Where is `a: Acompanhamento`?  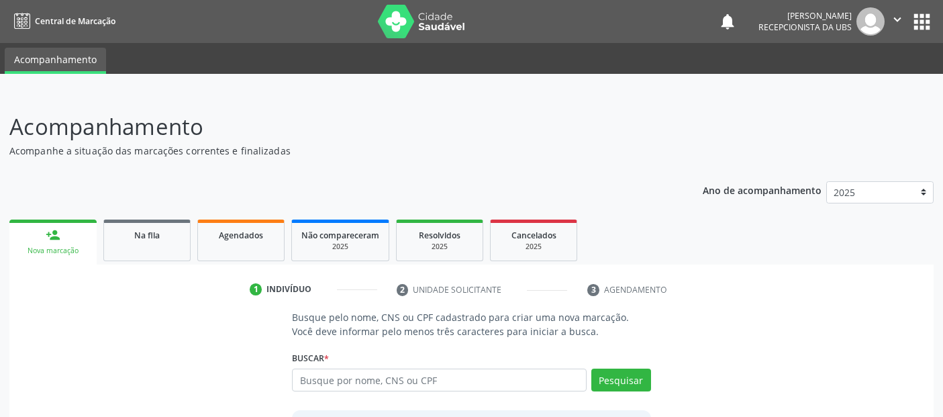
a: Acompanhamento is located at coordinates (55, 60).